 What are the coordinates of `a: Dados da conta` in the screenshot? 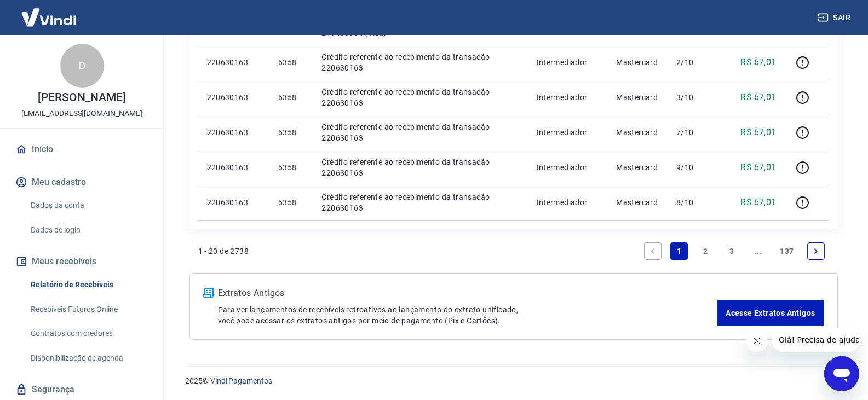 It's located at (88, 205).